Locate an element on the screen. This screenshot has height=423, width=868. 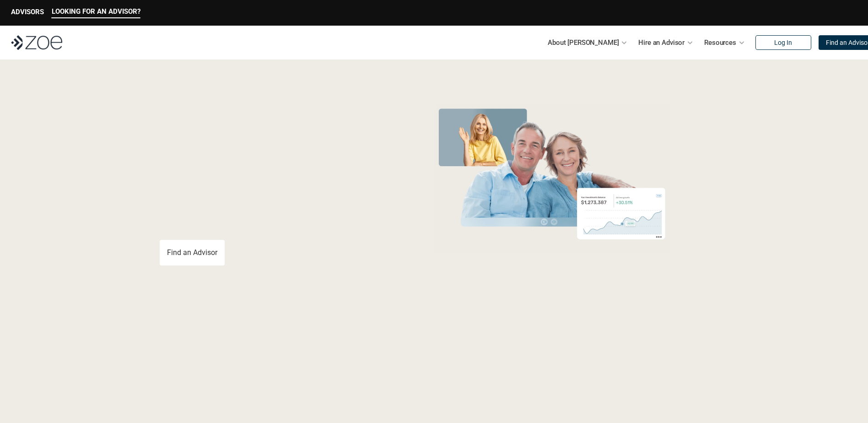
a: Find an Advisor is located at coordinates (192, 253).